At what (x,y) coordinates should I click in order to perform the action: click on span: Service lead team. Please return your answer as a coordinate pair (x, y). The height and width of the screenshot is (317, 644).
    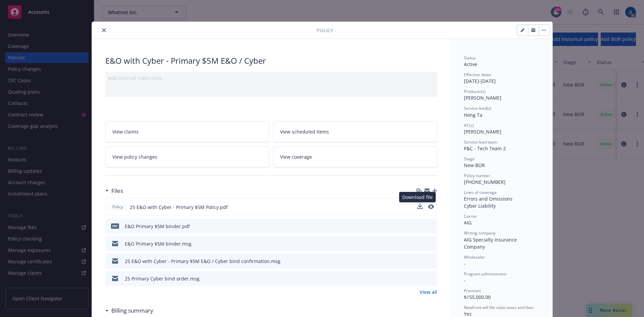
    Looking at the image, I should click on (481, 142).